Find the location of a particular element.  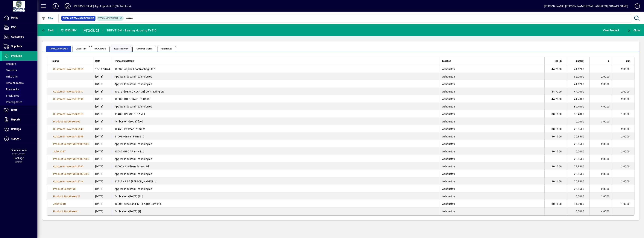

span: Transaction Details is located at coordinates (124, 61).